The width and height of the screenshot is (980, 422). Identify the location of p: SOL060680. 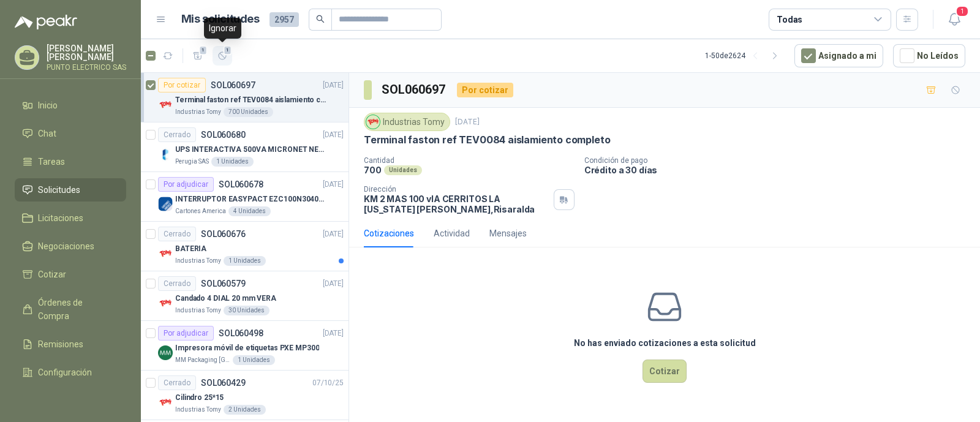
(223, 135).